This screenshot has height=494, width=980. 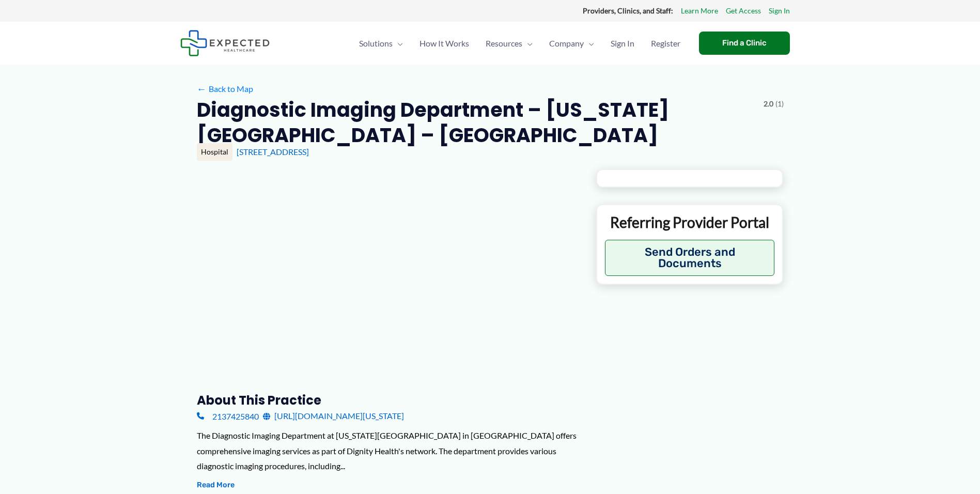 I want to click on div: Hospital, so click(x=215, y=152).